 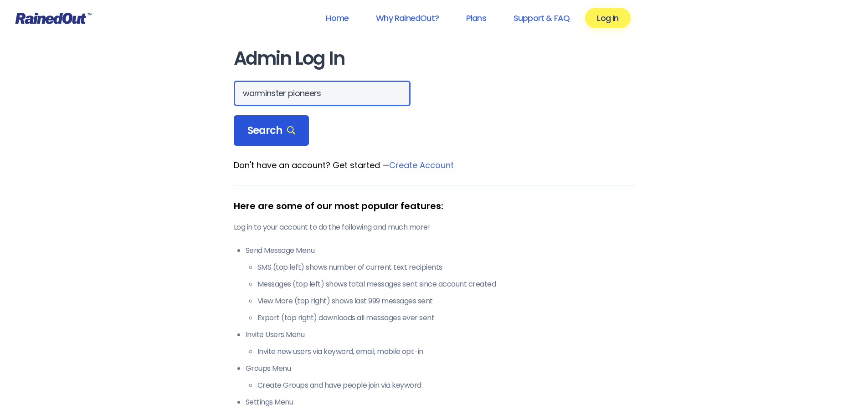 I want to click on li: SMS (top left) shows number of current text recipients, so click(x=446, y=268).